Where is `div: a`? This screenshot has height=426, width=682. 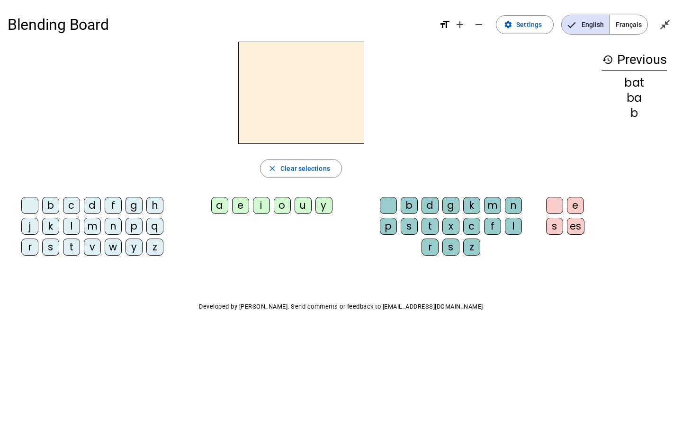
div: a is located at coordinates (220, 205).